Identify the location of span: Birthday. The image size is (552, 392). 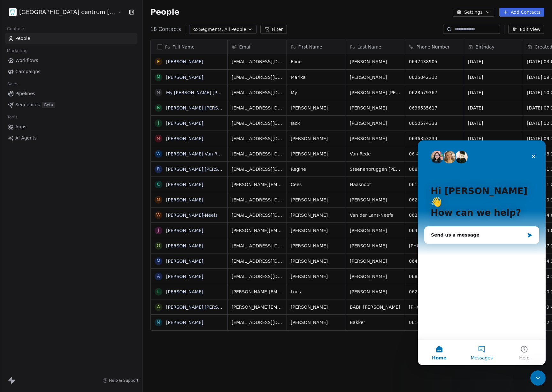
(485, 47).